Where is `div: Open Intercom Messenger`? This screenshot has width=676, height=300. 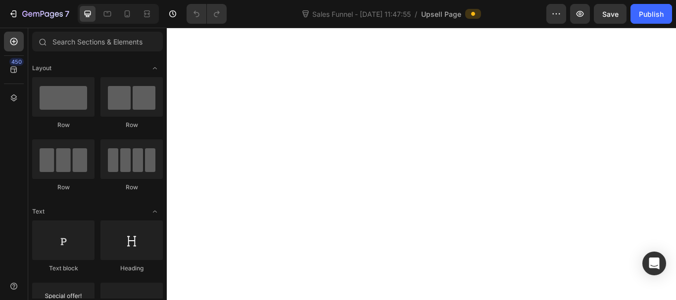
div: Open Intercom Messenger is located at coordinates (654, 264).